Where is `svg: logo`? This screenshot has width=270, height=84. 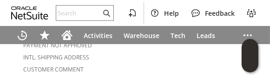 svg: logo is located at coordinates (30, 13).